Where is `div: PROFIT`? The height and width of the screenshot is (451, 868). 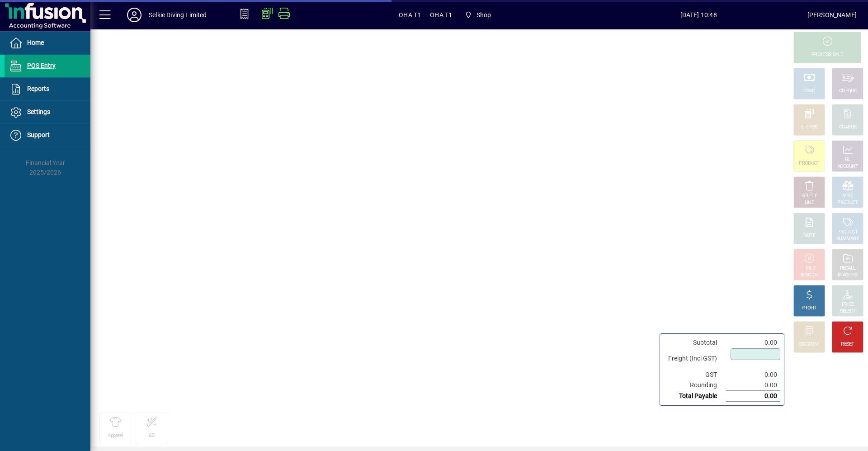 div: PROFIT is located at coordinates (809, 308).